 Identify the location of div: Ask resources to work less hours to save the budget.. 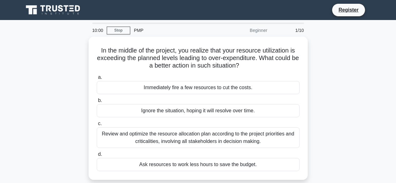
(198, 164).